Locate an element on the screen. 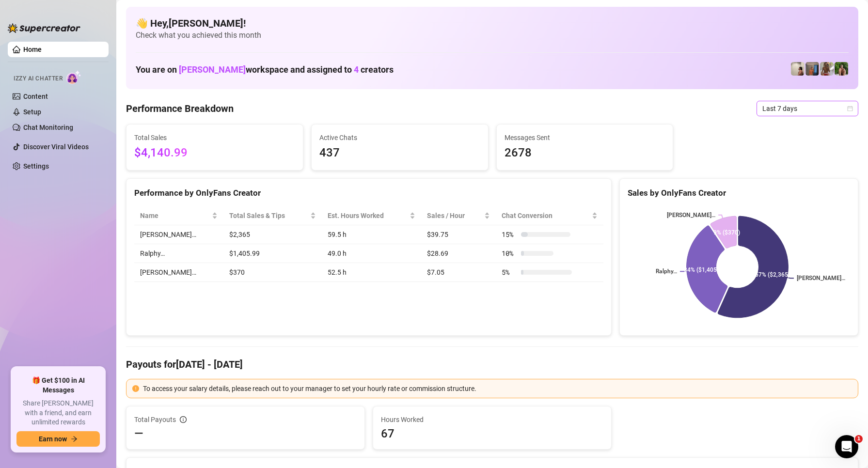 The height and width of the screenshot is (468, 868). td: $370 is located at coordinates (272, 272).